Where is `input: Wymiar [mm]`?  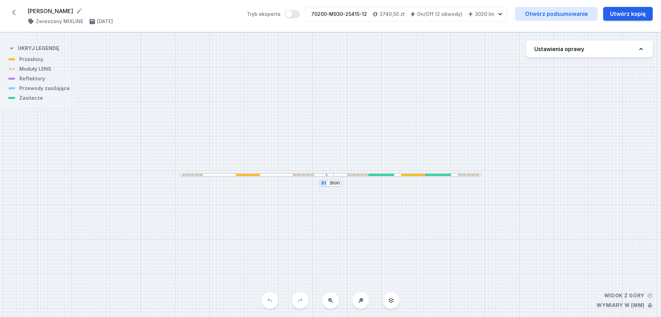
input: Wymiar [mm] is located at coordinates (334, 183).